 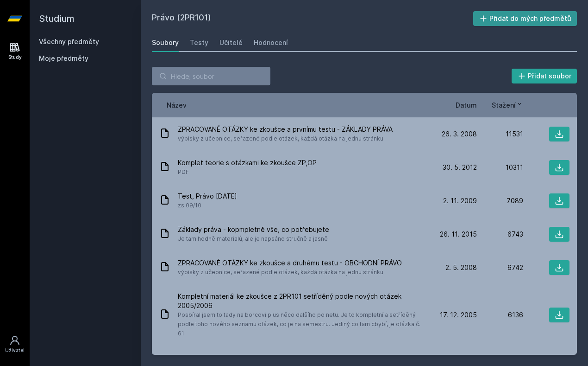 I want to click on a: Hodnocení, so click(x=271, y=43).